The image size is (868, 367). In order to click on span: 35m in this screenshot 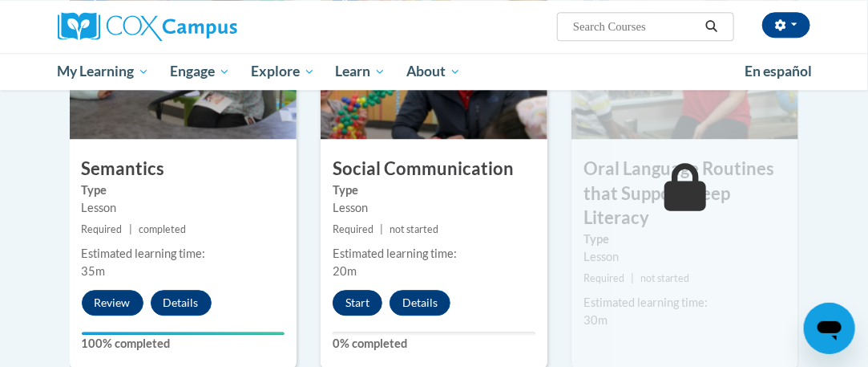, I will do `click(94, 271)`.